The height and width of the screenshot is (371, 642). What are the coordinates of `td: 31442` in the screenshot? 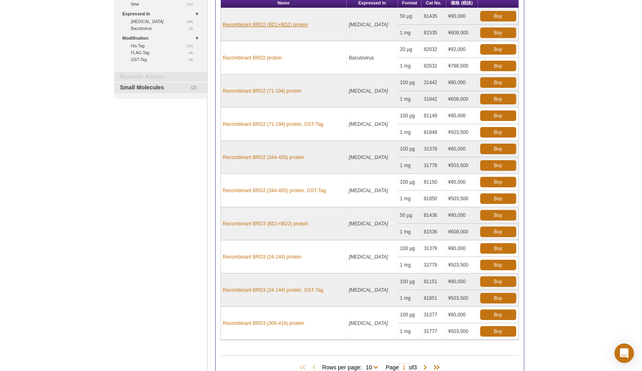 It's located at (434, 83).